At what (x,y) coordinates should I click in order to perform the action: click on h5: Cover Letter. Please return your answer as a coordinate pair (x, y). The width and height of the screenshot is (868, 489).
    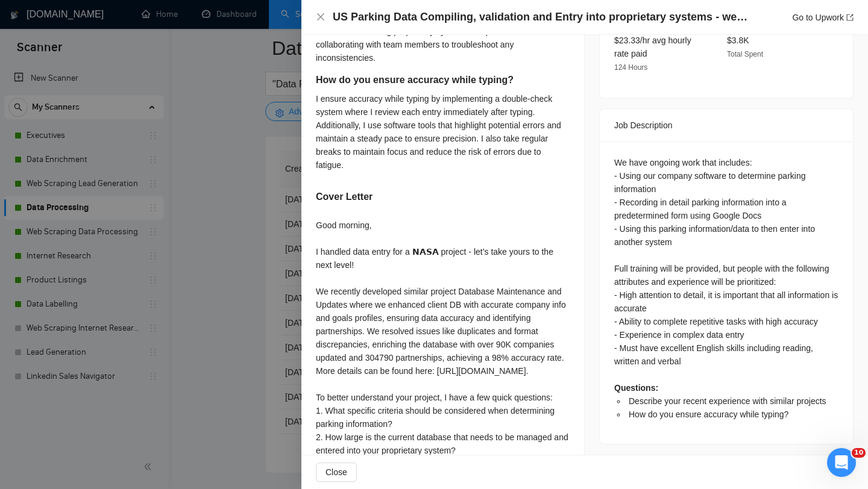
    Looking at the image, I should click on (344, 197).